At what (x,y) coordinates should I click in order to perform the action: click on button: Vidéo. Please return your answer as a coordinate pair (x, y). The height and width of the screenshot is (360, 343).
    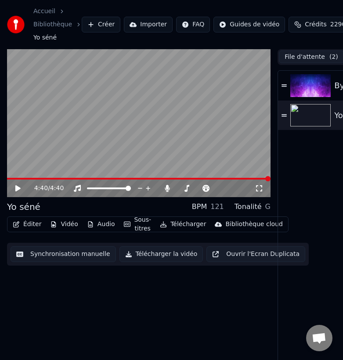
    Looking at the image, I should click on (64, 225).